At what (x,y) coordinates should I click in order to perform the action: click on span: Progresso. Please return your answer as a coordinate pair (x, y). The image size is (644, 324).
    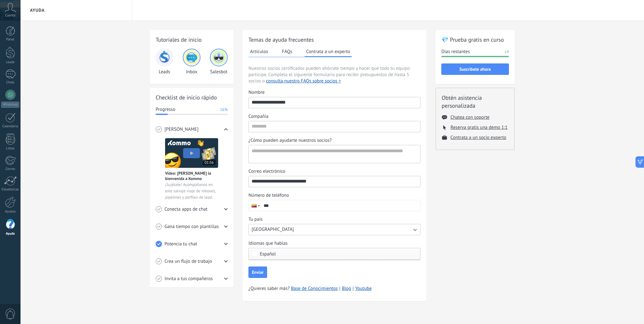
    Looking at the image, I should click on (165, 110).